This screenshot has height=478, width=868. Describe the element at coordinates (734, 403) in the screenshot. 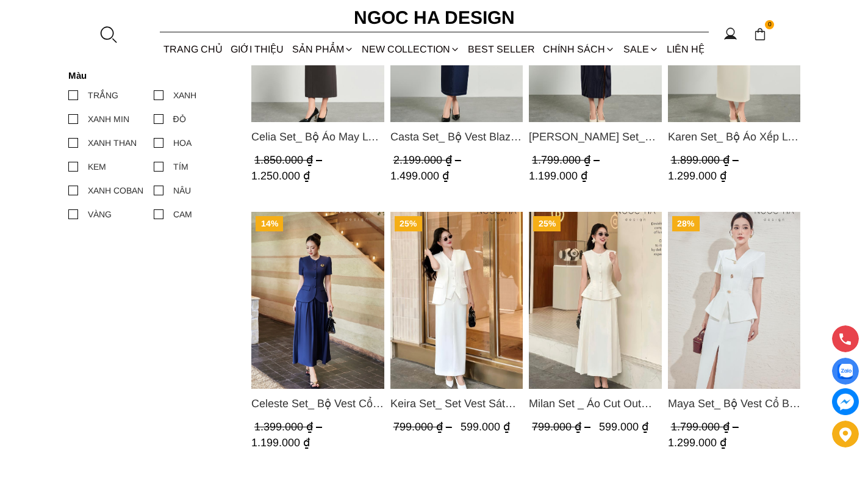

I see `span: Maya Set_ Bộ Vest Cổ Bẻ Chân Váy Xẻ Màu Đen, Trắng BJ140` at that location.